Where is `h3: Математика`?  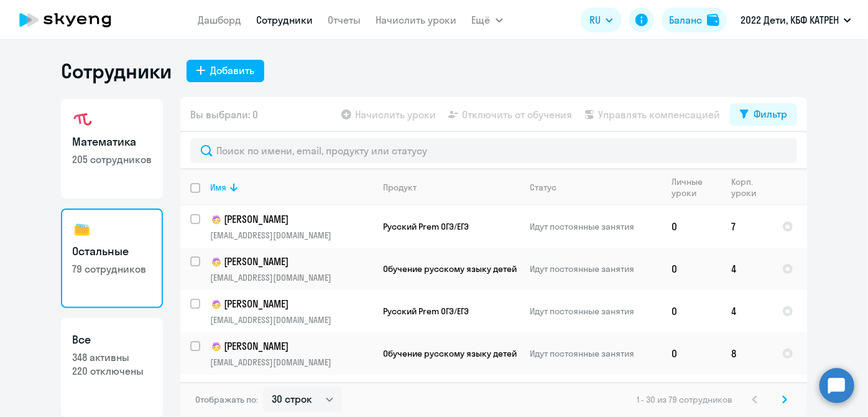 h3: Математика is located at coordinates (112, 142).